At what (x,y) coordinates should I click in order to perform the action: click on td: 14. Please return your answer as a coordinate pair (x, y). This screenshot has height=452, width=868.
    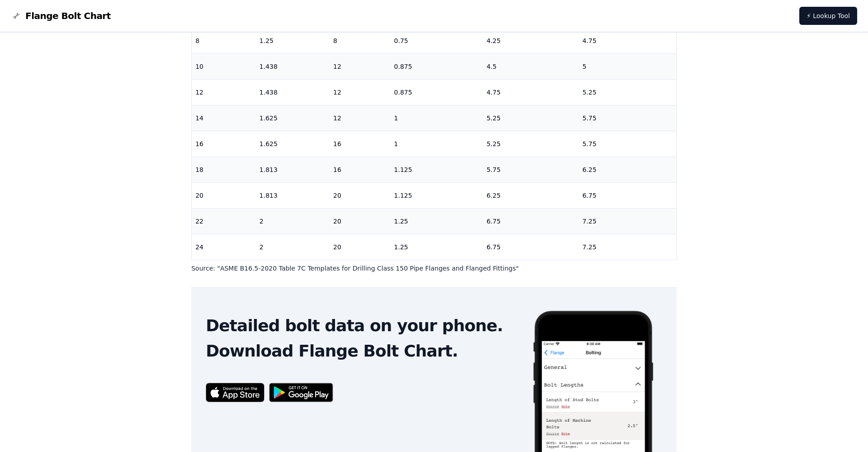
    Looking at the image, I should click on (224, 118).